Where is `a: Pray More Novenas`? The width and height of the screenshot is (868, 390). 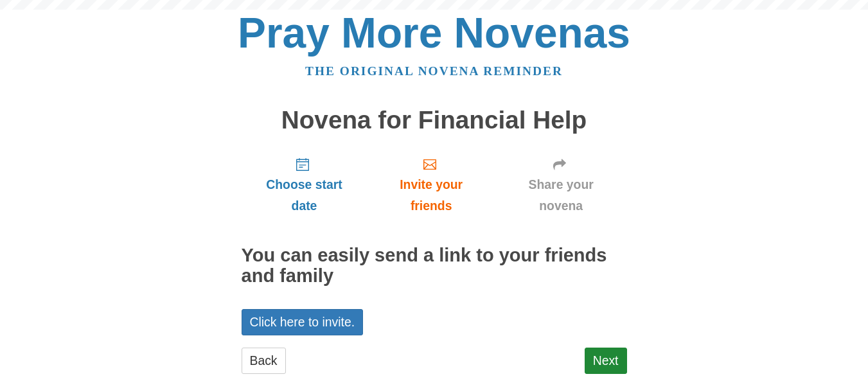 a: Pray More Novenas is located at coordinates (433, 33).